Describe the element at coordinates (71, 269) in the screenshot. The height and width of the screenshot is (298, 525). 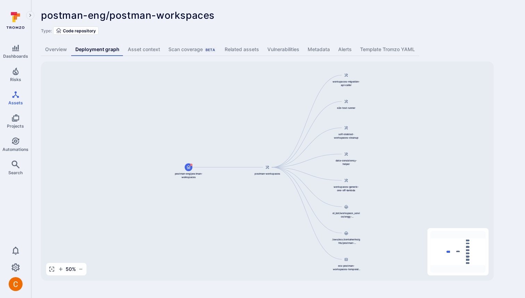
I see `span: 50 %` at that location.